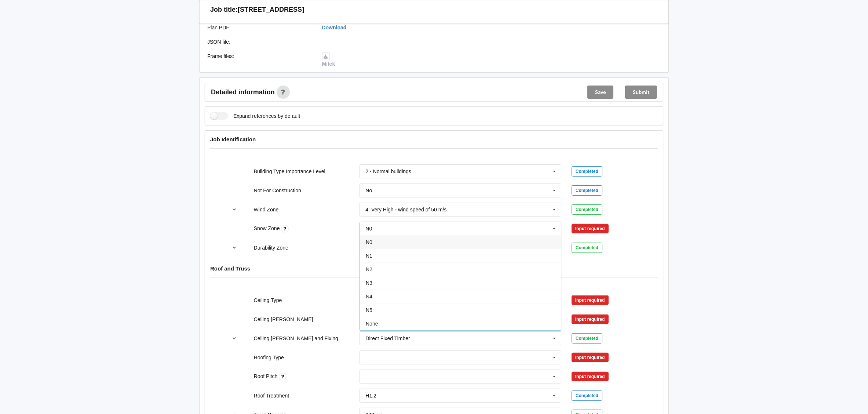 Image resolution: width=868 pixels, height=414 pixels. What do you see at coordinates (388, 171) in the screenshot?
I see `div: 2 - Normal buildings` at bounding box center [388, 171].